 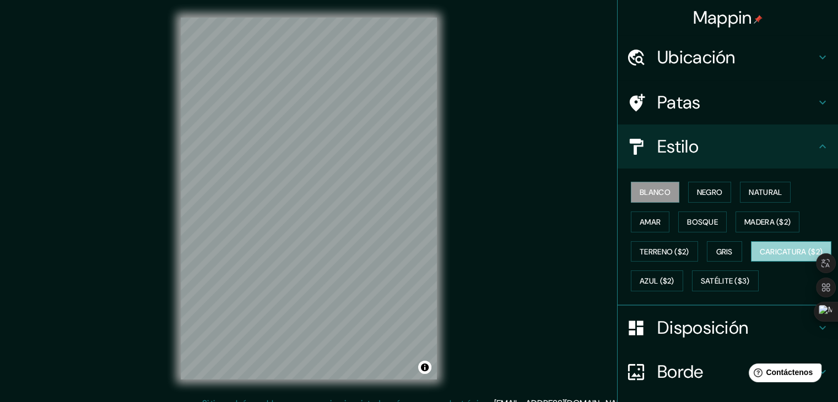 What do you see at coordinates (680, 372) in the screenshot?
I see `font: Borde` at bounding box center [680, 372].